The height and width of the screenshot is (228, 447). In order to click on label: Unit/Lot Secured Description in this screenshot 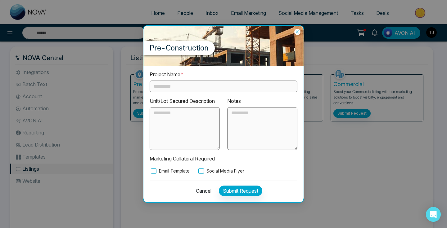, I will do `click(182, 101)`.